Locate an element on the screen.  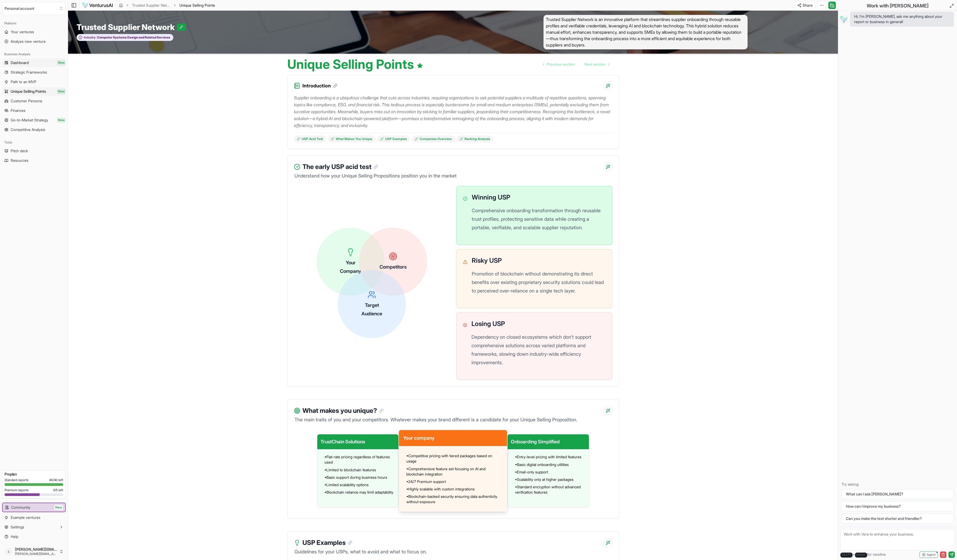
img: logo is located at coordinates (97, 6).